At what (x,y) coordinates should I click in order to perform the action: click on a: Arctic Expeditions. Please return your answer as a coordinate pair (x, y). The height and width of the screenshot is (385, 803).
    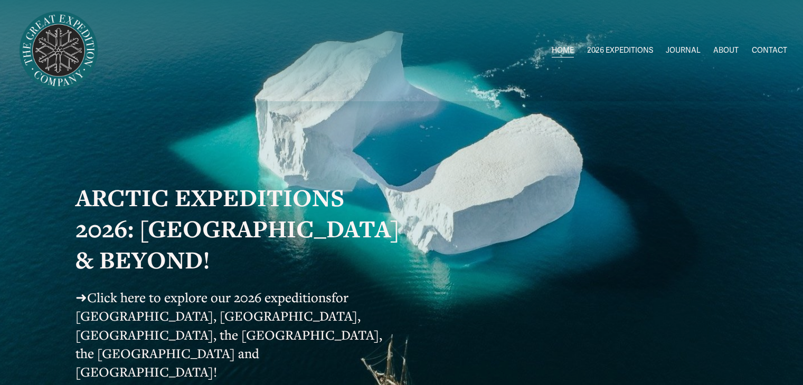
    Looking at the image, I should click on (59, 51).